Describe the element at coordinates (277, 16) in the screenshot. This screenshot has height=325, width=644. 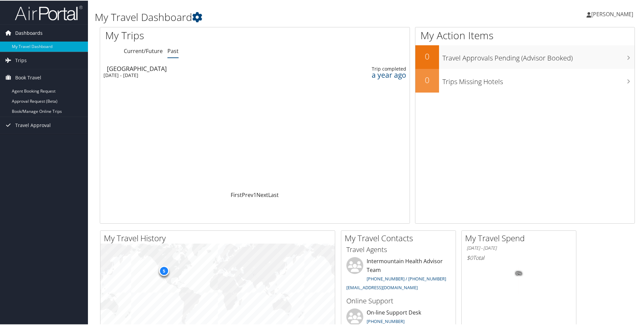
I see `h1: My Travel Dashboard` at that location.